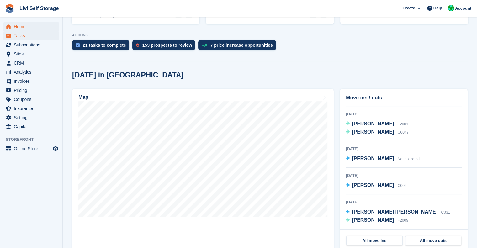 The image size is (477, 248). Describe the element at coordinates (33, 118) in the screenshot. I see `span: Settings` at that location.